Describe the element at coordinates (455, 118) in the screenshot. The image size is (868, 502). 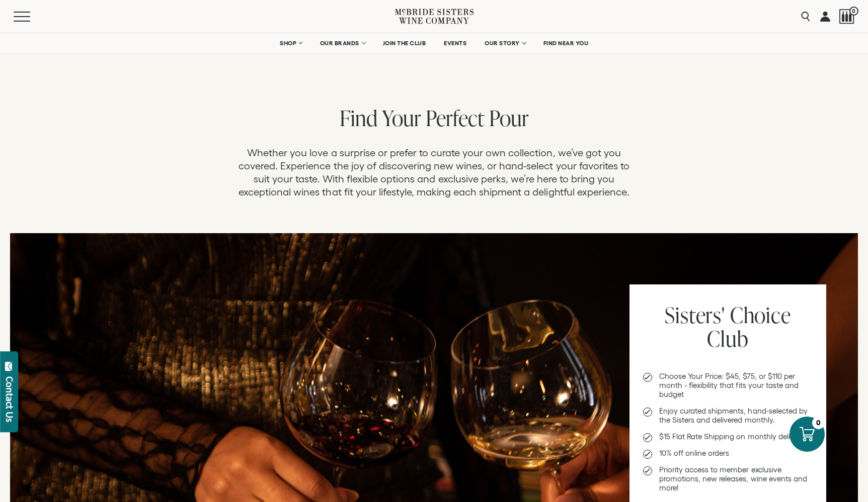
I see `span: Perfect` at that location.